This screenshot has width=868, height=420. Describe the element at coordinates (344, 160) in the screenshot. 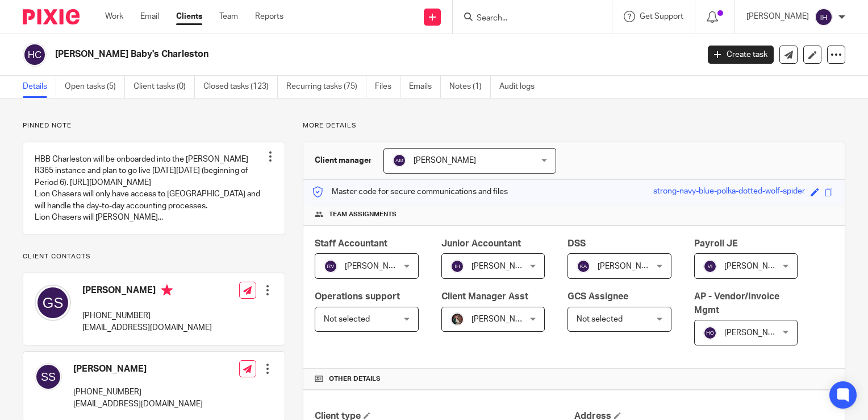

I see `h3: Client manager` at that location.